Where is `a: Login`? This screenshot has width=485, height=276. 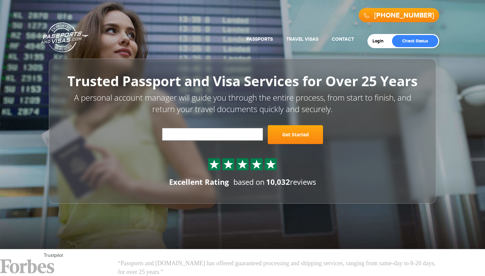 a: Login is located at coordinates (380, 41).